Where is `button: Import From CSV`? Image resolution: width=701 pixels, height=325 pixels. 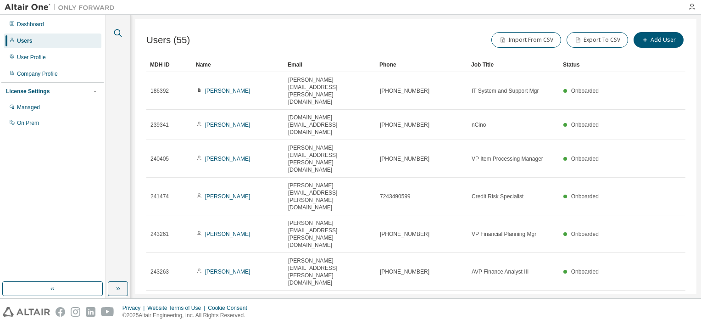 button: Import From CSV is located at coordinates (526, 40).